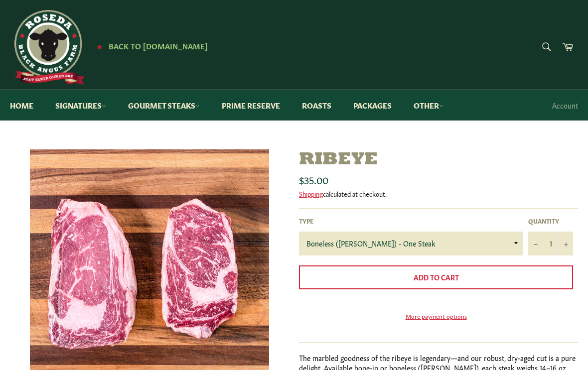  I want to click on a: Other, so click(429, 105).